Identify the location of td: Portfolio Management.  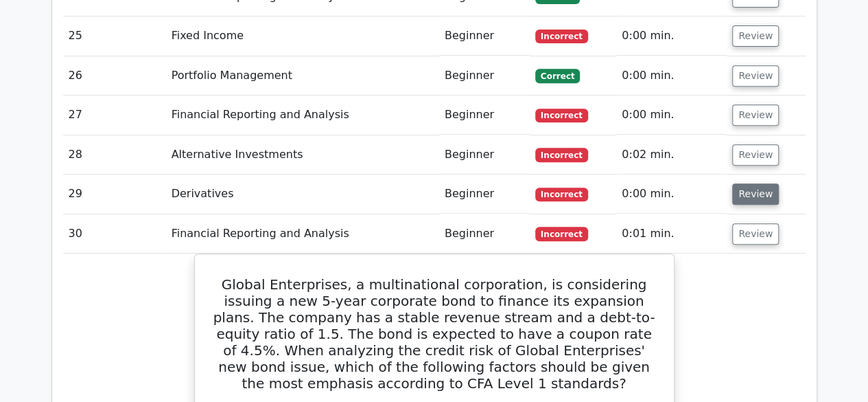
(303, 76).